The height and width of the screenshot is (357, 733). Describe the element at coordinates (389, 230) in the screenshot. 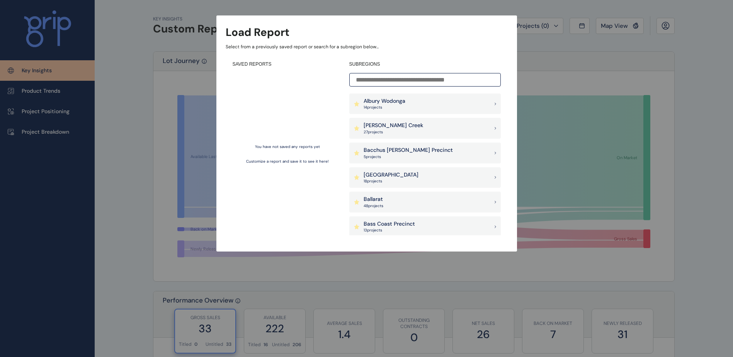

I see `p: 13 project s` at that location.